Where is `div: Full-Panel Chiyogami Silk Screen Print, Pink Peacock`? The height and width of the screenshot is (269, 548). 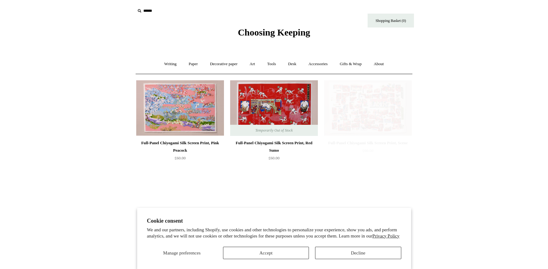 div: Full-Panel Chiyogami Silk Screen Print, Pink Peacock is located at coordinates (180, 147).